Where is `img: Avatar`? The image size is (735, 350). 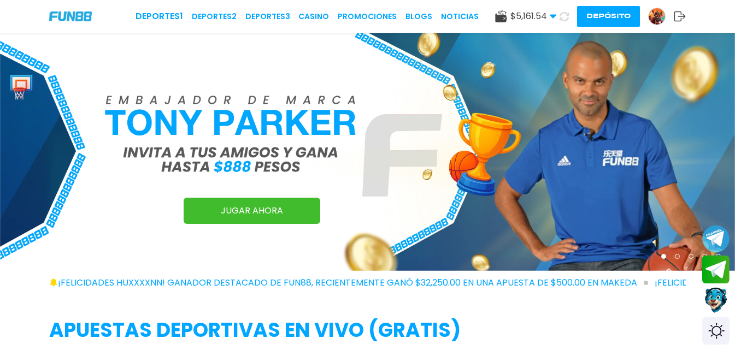
img: Avatar is located at coordinates (657, 16).